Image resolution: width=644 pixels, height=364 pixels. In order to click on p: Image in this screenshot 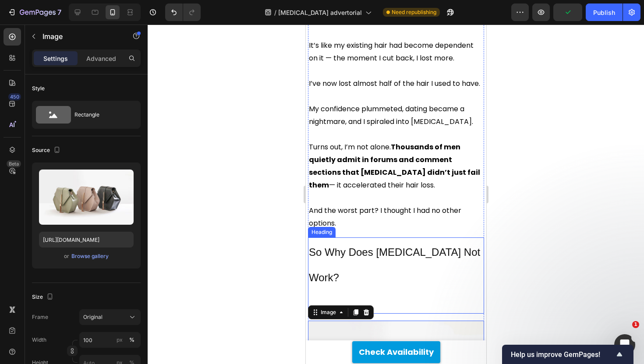, I will do `click(80, 36)`.